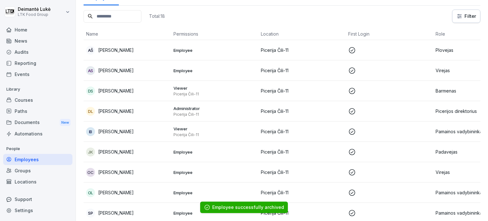  Describe the element at coordinates (38, 52) in the screenshot. I see `a: Audits` at that location.